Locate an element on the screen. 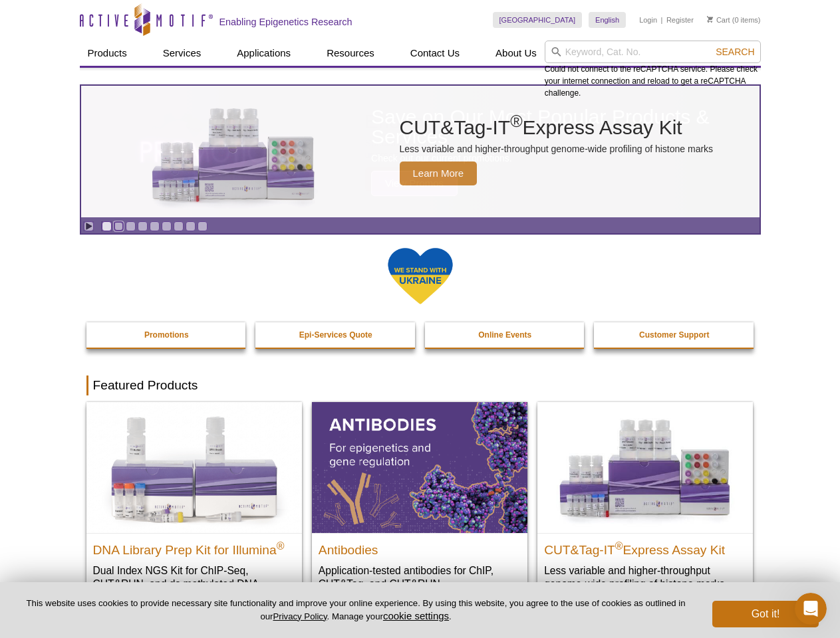 This screenshot has width=840, height=638. a: Promotions is located at coordinates (167, 335).